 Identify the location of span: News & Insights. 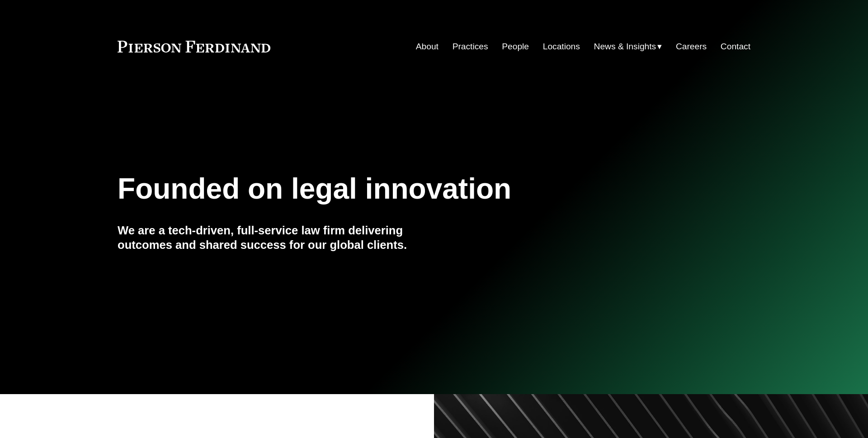
(626, 47).